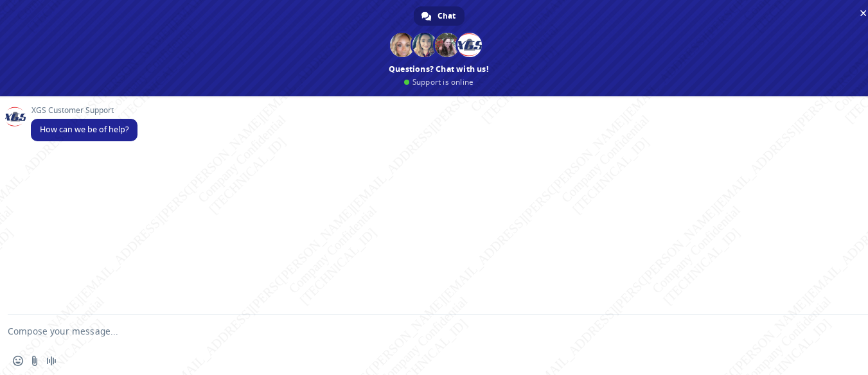  What do you see at coordinates (84, 110) in the screenshot?
I see `span: XGS Customer Support` at bounding box center [84, 110].